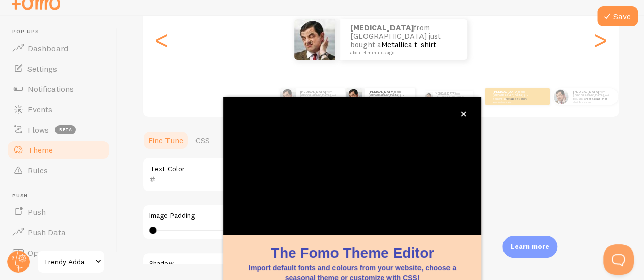 The width and height of the screenshot is (644, 280). I want to click on a: CSS, so click(203, 141).